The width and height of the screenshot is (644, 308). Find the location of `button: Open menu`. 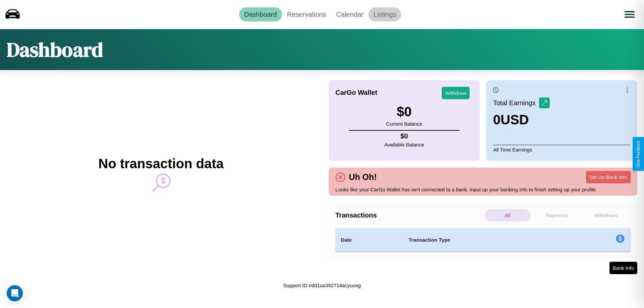

button: Open menu is located at coordinates (630, 15).